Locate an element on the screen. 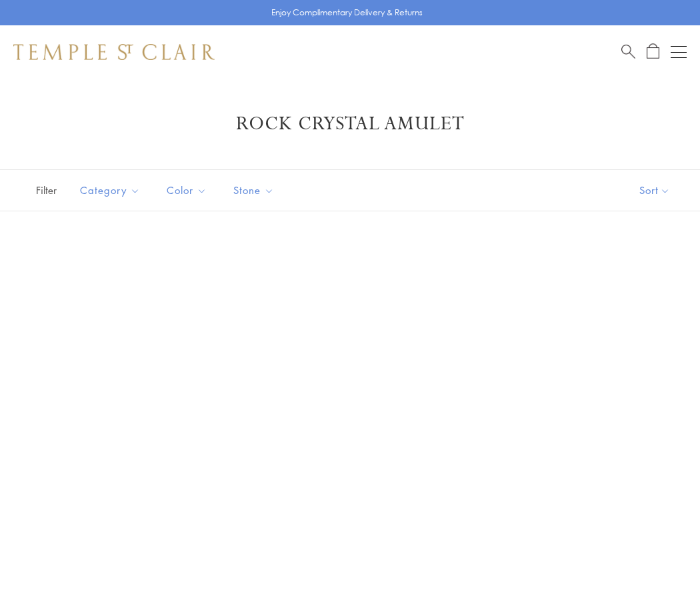  a: Open Shopping Bag is located at coordinates (652, 51).